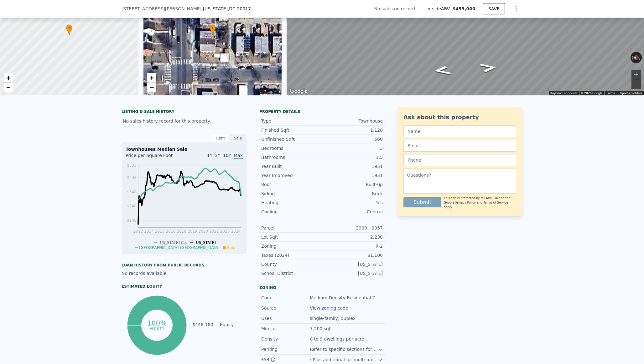 The width and height of the screenshot is (644, 364). Describe the element at coordinates (636, 75) in the screenshot. I see `button: Zoom in` at that location.